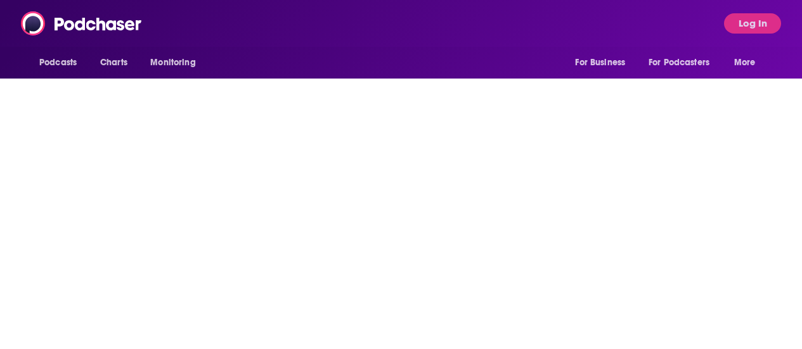 This screenshot has width=802, height=349. What do you see at coordinates (82, 23) in the screenshot?
I see `img: Podchaser - Follow, Share and Rate Podcasts` at bounding box center [82, 23].